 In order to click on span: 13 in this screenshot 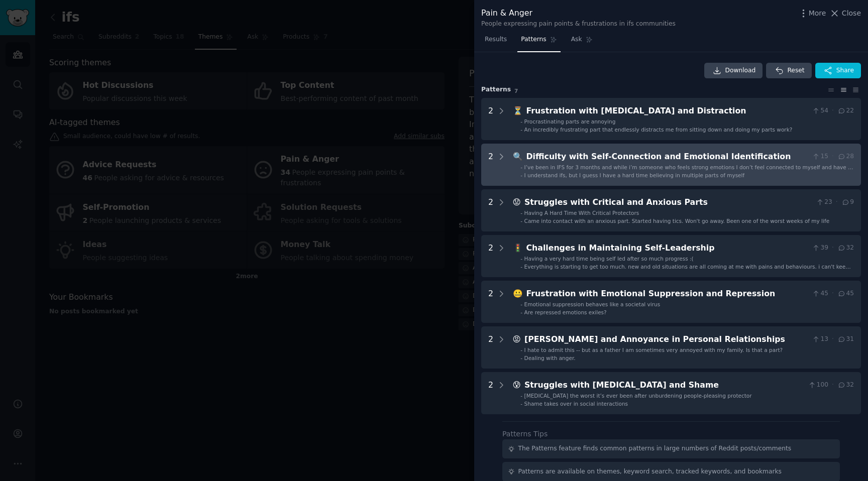, I will do `click(820, 339)`.